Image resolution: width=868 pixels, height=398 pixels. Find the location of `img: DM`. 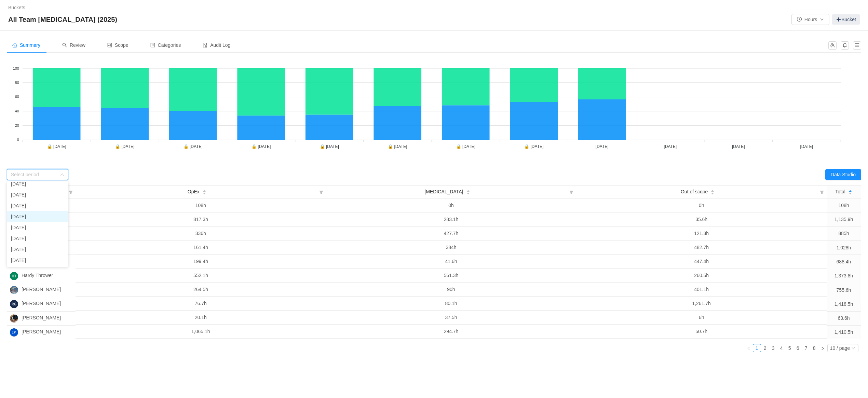

img: DM is located at coordinates (14, 290).